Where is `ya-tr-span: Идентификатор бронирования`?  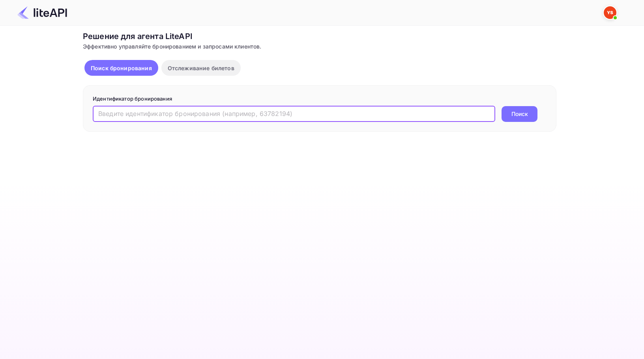 ya-tr-span: Идентификатор бронирования is located at coordinates (132, 99).